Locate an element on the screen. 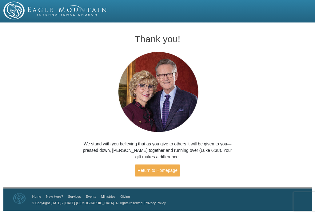 The image size is (315, 215). p: We stand with you believing that as you give to others it will be given to you—pressed down, [PER... is located at coordinates (158, 150).